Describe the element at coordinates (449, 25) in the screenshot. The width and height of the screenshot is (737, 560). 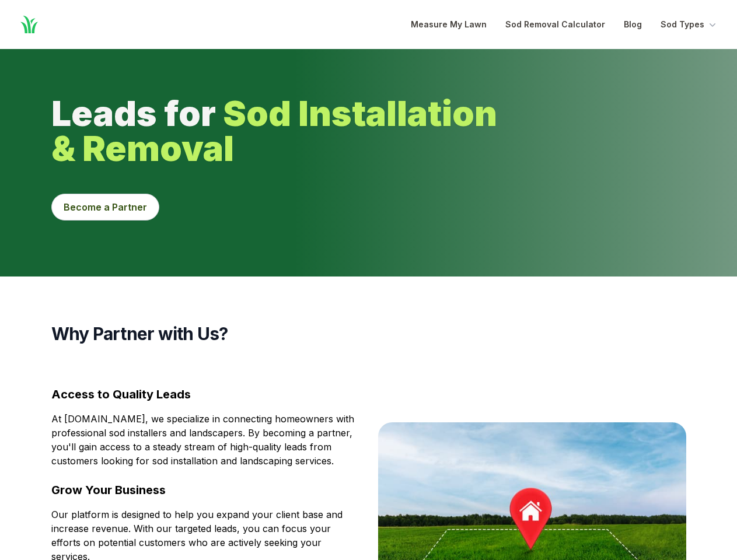
I see `a: Measure My Lawn` at that location.